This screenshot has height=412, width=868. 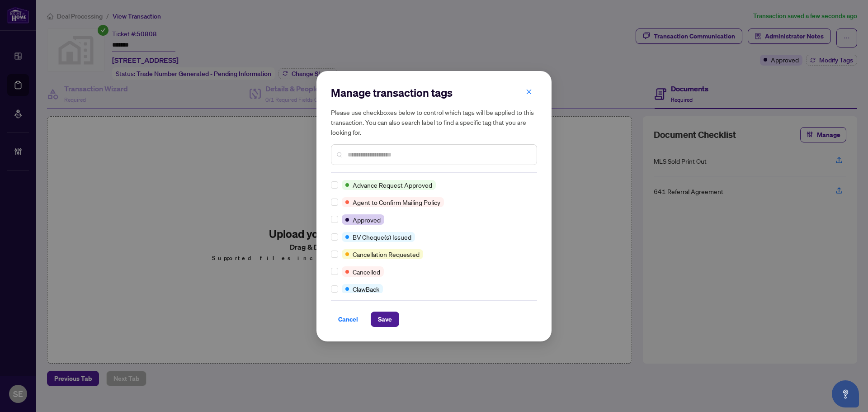 What do you see at coordinates (382, 237) in the screenshot?
I see `span: BV Cheque(s) Issued` at bounding box center [382, 237].